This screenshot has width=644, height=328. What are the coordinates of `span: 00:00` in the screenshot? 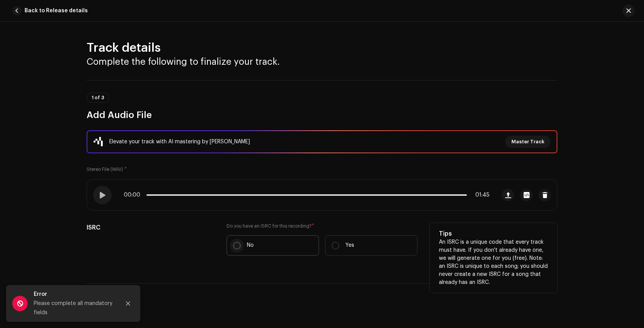 It's located at (134, 195).